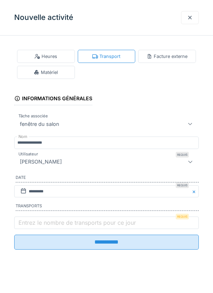  Describe the element at coordinates (167, 56) in the screenshot. I see `div: Facture externe` at that location.